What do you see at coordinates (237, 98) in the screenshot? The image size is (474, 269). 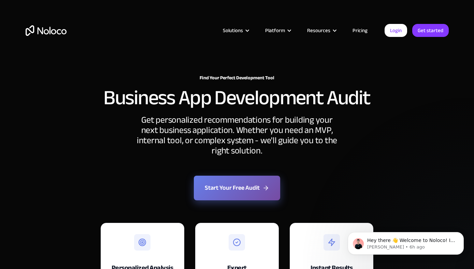 I see `h2: Business App Development Audit` at bounding box center [237, 98].